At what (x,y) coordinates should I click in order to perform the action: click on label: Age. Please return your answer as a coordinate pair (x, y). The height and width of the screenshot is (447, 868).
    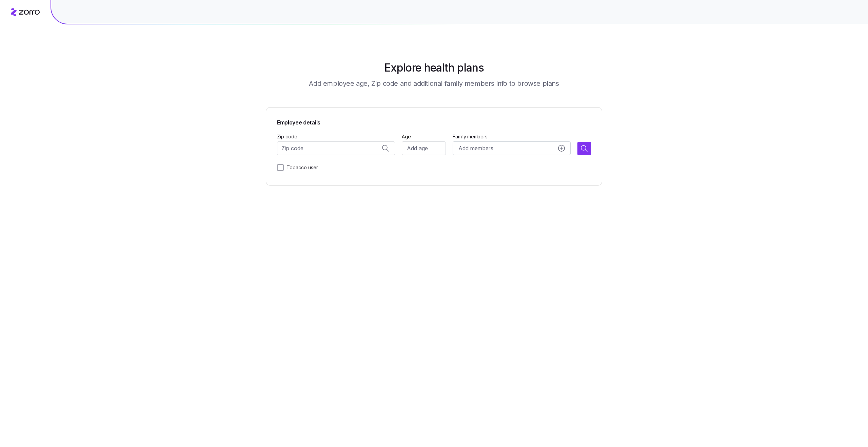
    Looking at the image, I should click on (406, 137).